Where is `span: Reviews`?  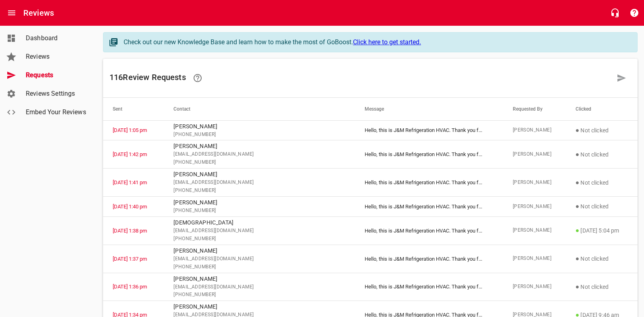 span: Reviews is located at coordinates (56, 57).